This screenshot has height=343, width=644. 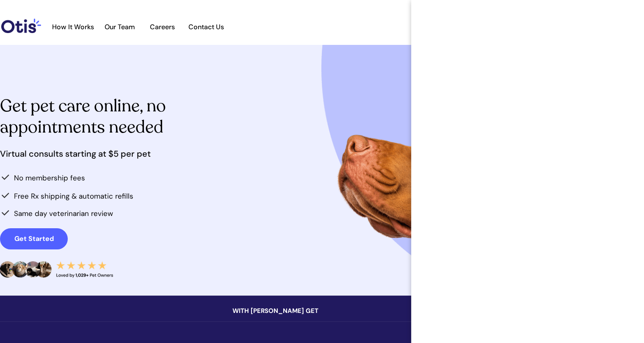 What do you see at coordinates (34, 238) in the screenshot?
I see `strong: Get Started` at bounding box center [34, 238].